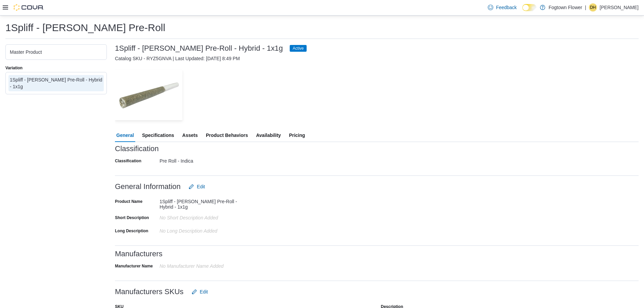  I want to click on label: Short Description, so click(132, 218).